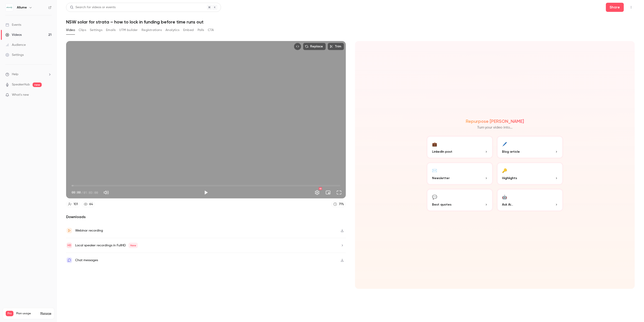 This screenshot has width=644, height=322. Describe the element at coordinates (46, 313) in the screenshot. I see `a: Manage` at that location.